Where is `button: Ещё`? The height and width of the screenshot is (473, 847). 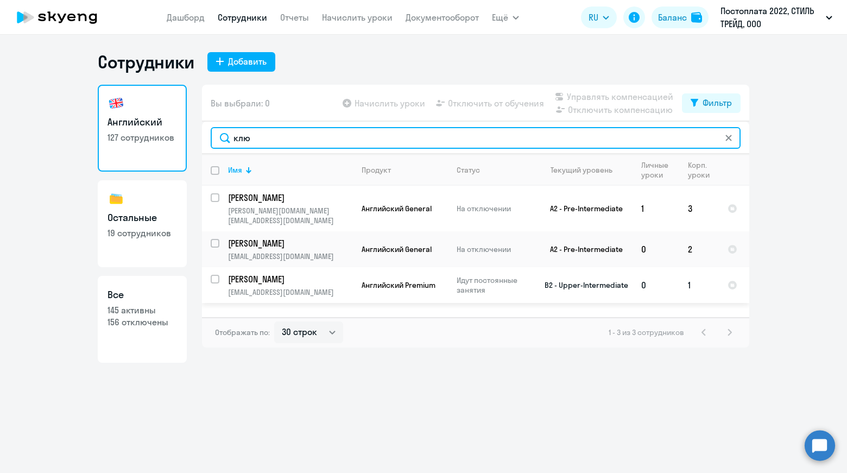 button: Ещё is located at coordinates (505, 17).